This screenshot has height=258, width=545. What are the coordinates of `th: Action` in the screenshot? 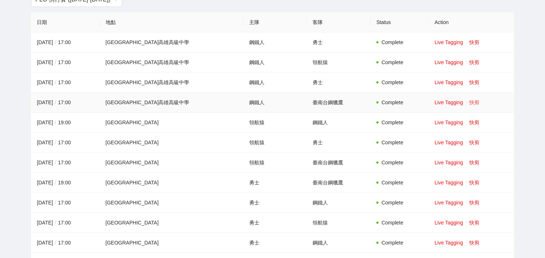 It's located at (472, 22).